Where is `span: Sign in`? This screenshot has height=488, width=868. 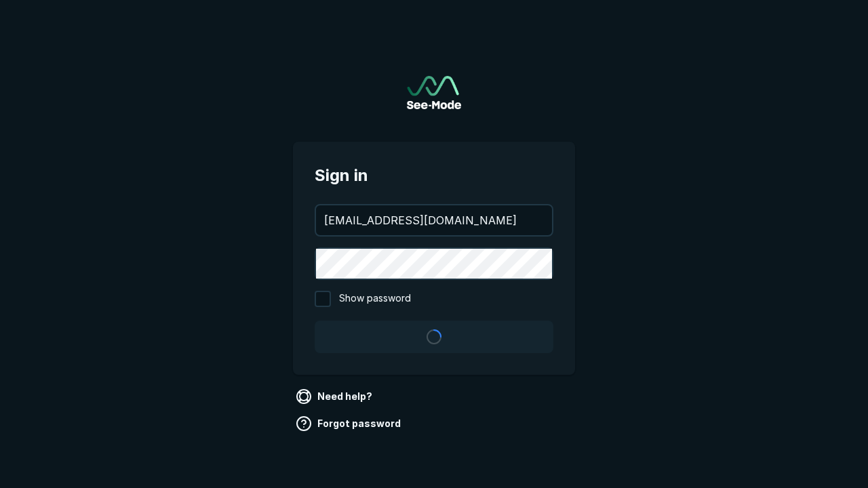
span: Sign in is located at coordinates (434, 176).